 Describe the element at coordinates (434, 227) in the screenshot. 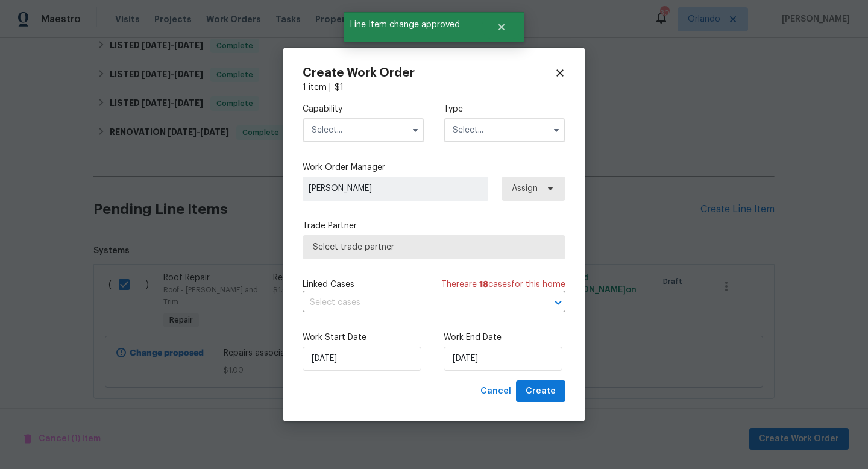

I see `label: Trade Partner` at that location.